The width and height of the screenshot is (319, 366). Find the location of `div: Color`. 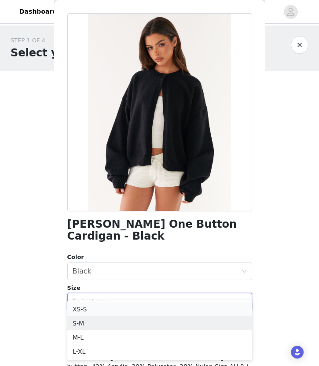

div: Color is located at coordinates (160, 257).